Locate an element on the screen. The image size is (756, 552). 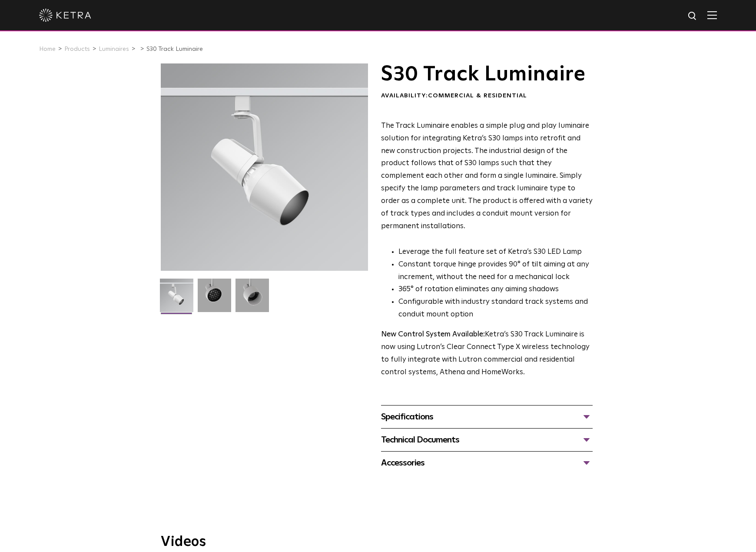
img: 3b1b0dc7630e9da69e6b is located at coordinates (214, 299).